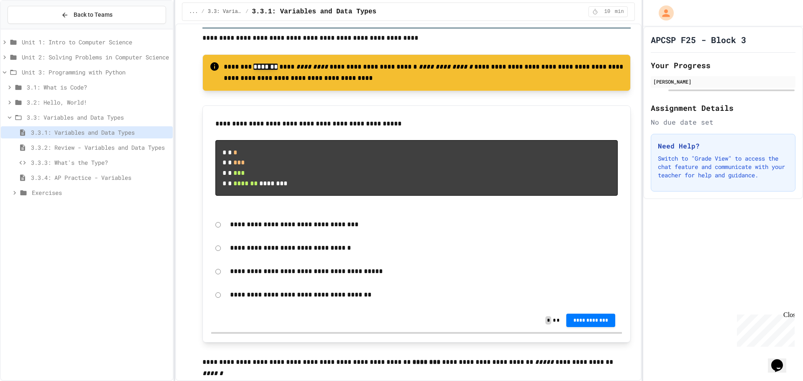  I want to click on span: 3.2: Hello, World!, so click(98, 102).